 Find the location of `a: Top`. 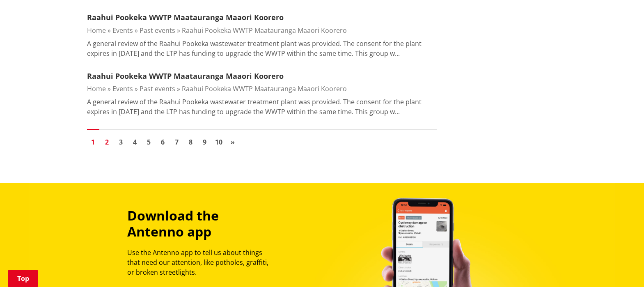

a: Top is located at coordinates (23, 278).